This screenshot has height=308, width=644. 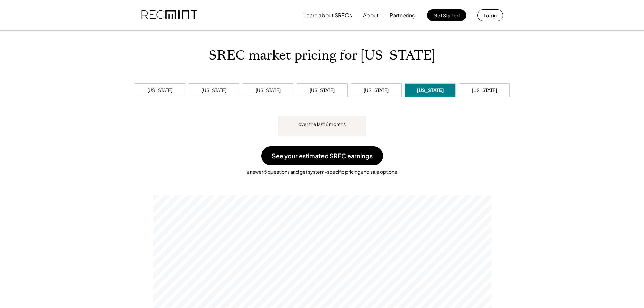 What do you see at coordinates (322, 170) in the screenshot?
I see `div: answer 5 questions and get system-specific pricing and sale options` at bounding box center [322, 170].